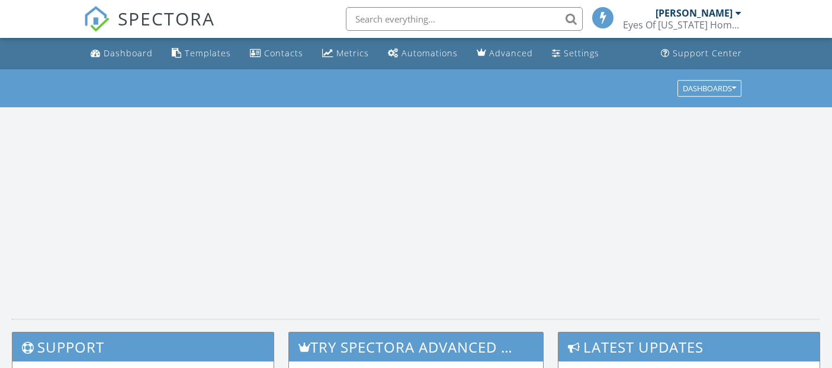  Describe the element at coordinates (352, 53) in the screenshot. I see `div: Metrics` at that location.